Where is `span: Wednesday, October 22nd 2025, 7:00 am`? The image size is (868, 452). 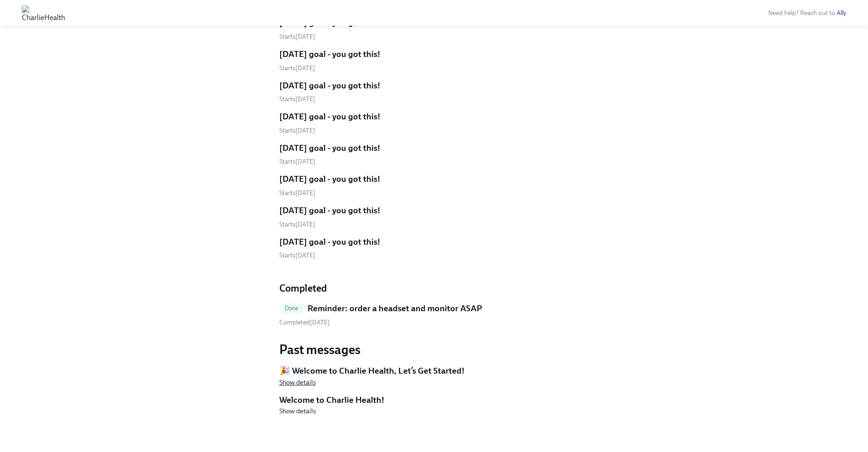
span: Wednesday, October 22nd 2025, 7:00 am is located at coordinates (297, 36).